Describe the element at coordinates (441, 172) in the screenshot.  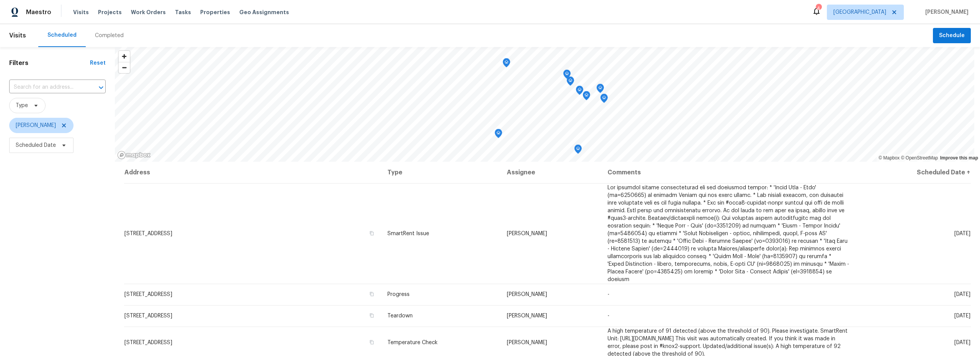
I see `th: Type` at that location.